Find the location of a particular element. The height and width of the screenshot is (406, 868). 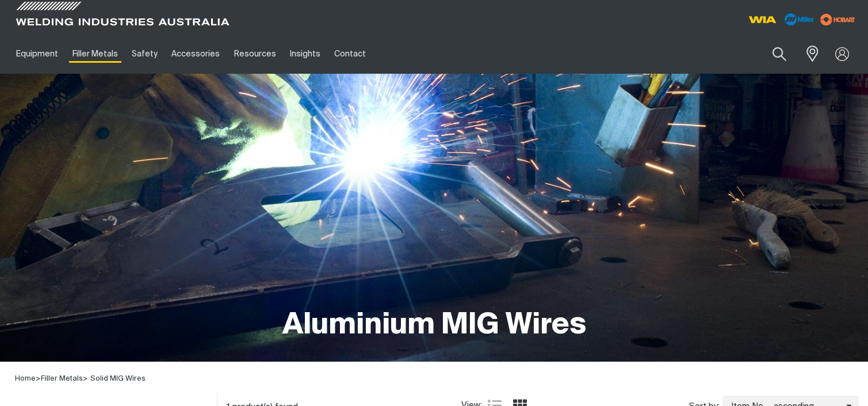

a: Solid MIG Wires is located at coordinates (118, 378).